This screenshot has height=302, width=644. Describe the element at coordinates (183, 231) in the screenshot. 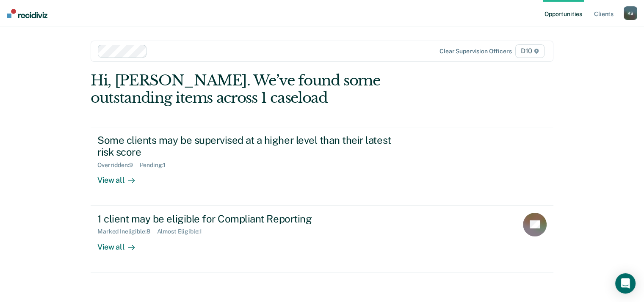

I see `div: Almost Eligible : 1` at that location.